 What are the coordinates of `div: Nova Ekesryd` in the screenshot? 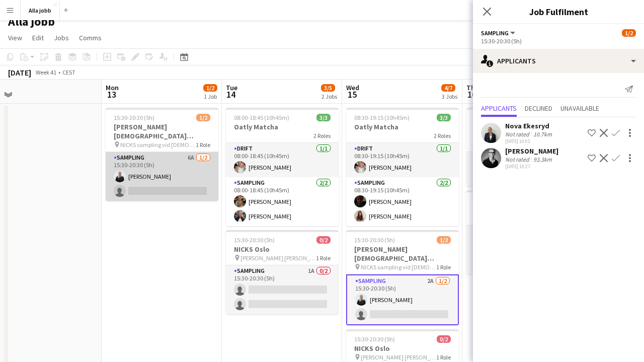 It's located at (529, 126).